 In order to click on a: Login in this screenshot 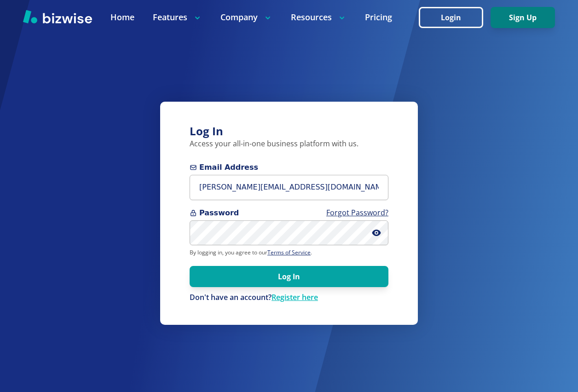, I will do `click(455, 17)`.